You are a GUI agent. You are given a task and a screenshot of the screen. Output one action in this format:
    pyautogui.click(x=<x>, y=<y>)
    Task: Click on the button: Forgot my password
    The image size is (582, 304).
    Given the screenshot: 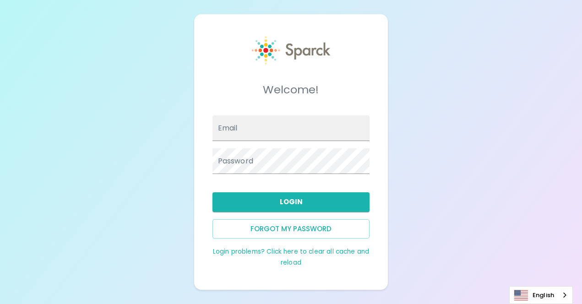 What is the action you would take?
    pyautogui.click(x=291, y=229)
    